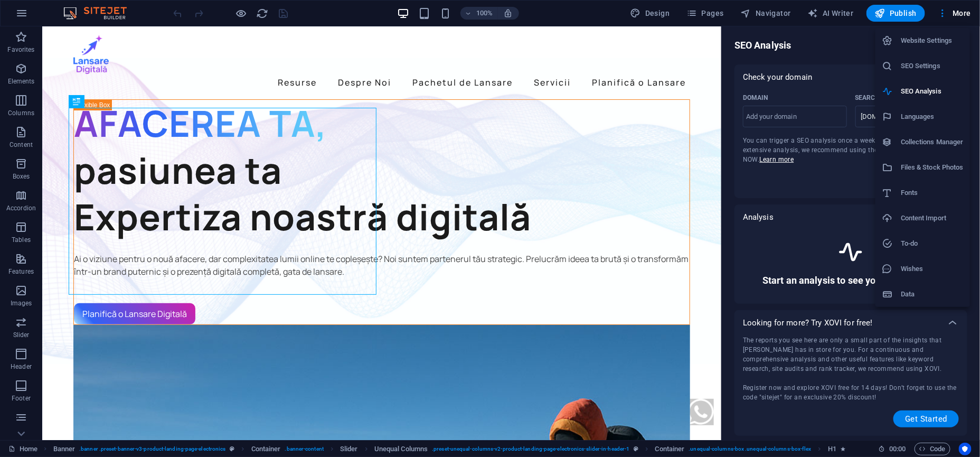 This screenshot has height=457, width=980. I want to click on h6: Website Settings, so click(932, 41).